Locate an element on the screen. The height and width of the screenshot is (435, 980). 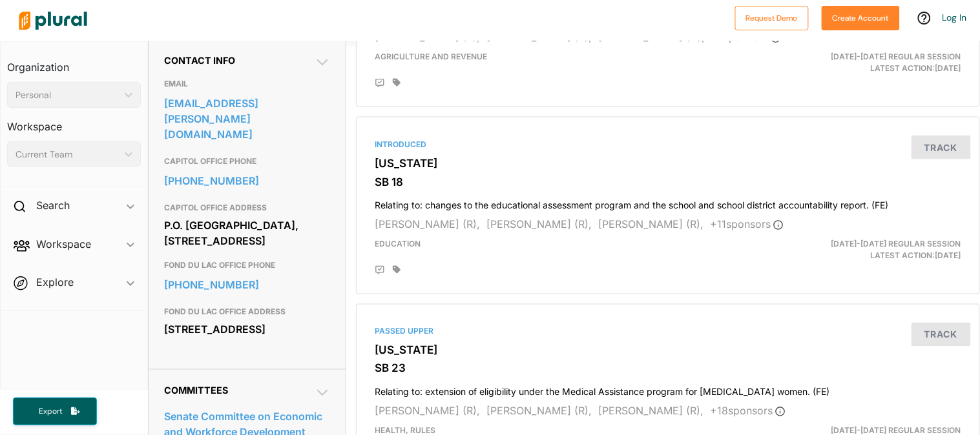
h3: FOND DU LAC OFFICE ADDRESS is located at coordinates (247, 313).